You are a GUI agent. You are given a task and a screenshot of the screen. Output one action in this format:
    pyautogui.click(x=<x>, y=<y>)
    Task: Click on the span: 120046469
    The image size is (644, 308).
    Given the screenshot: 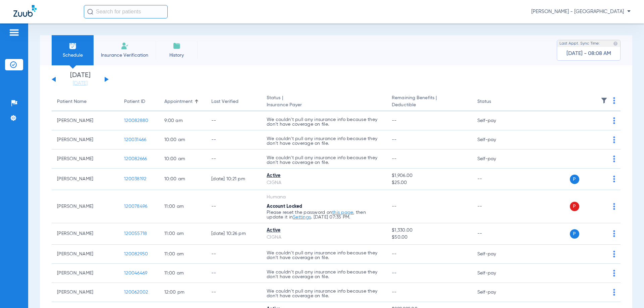 What is the action you would take?
    pyautogui.click(x=135, y=273)
    